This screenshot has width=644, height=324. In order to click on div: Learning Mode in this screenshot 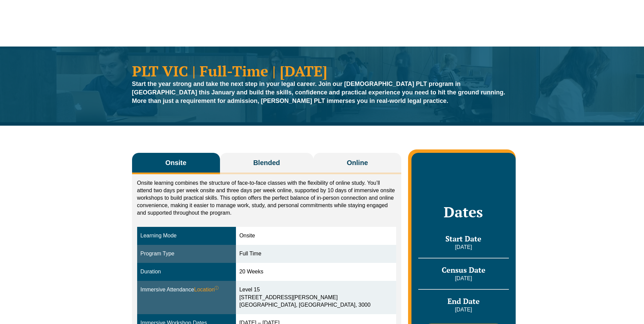, I will do `click(187, 236)`.